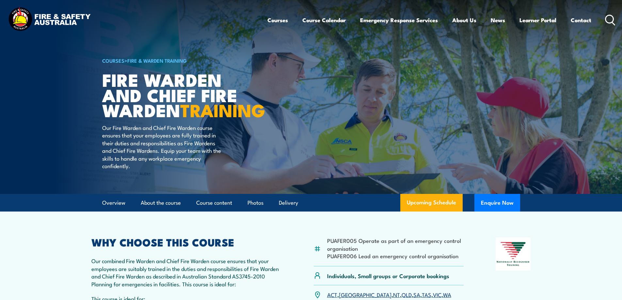 This screenshot has width=622, height=300. Describe the element at coordinates (324, 20) in the screenshot. I see `a: Course Calendar` at that location.